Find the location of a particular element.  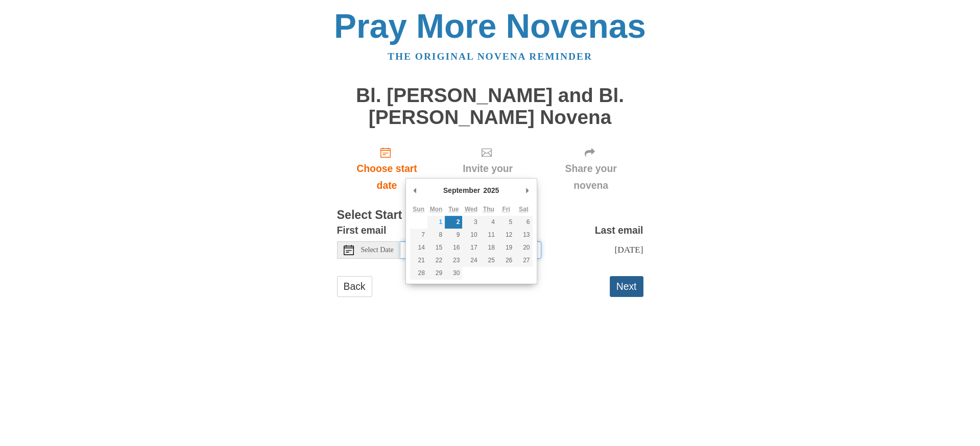

input: Use the arrow keys to pick a date is located at coordinates (471, 250).